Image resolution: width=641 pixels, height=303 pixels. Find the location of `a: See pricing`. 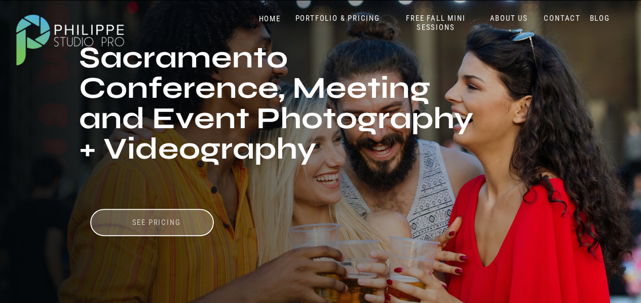

a: See pricing is located at coordinates (157, 222).